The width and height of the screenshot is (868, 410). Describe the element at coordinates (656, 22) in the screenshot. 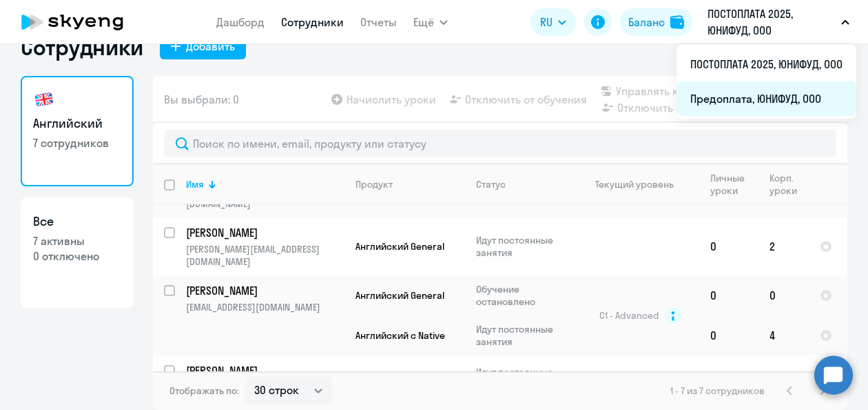

I see `a: Балансbalance` at that location.